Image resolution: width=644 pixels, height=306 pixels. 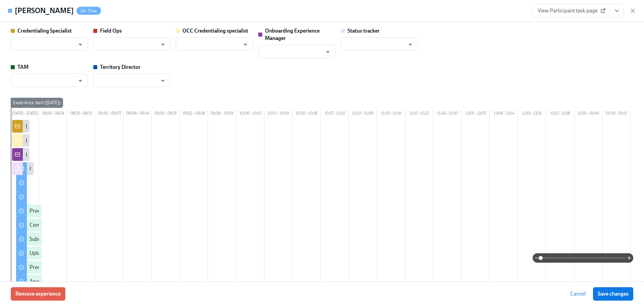 What do you see at coordinates (250, 114) in the screenshot?
I see `div: 10/06 – 10/12` at bounding box center [250, 114].